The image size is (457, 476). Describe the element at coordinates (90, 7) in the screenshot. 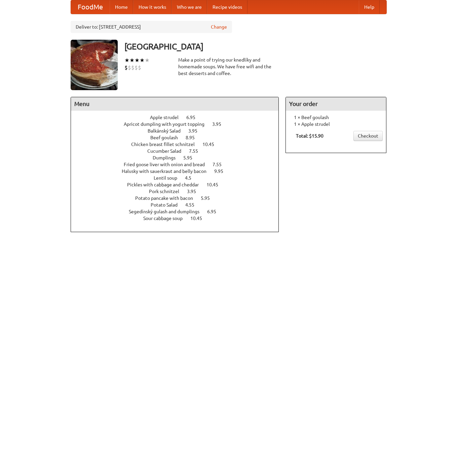

I see `a: FoodMe` at that location.